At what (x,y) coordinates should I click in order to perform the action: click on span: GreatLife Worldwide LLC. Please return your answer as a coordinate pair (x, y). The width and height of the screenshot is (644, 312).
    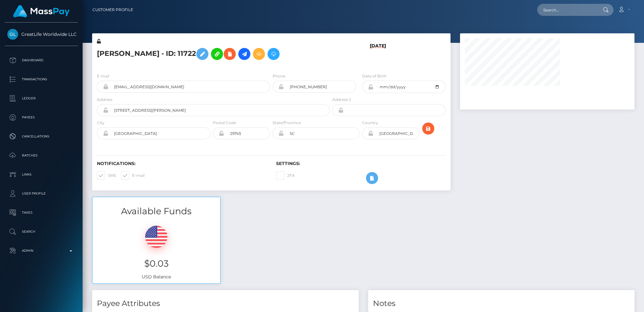
    Looking at the image, I should click on (41, 34).